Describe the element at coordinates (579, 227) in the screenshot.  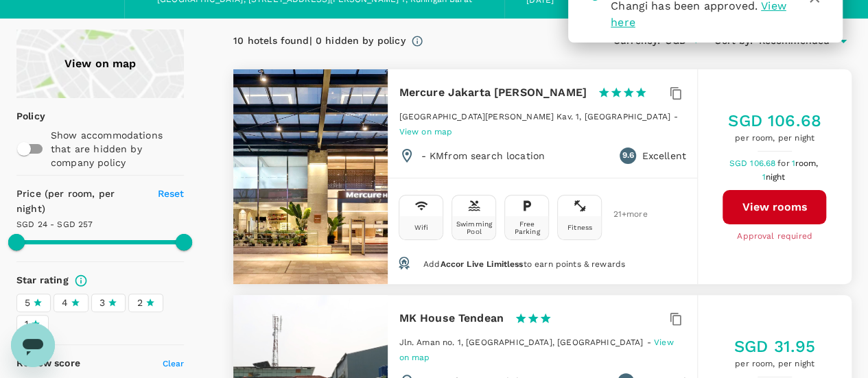
I see `div: Fitness` at that location.